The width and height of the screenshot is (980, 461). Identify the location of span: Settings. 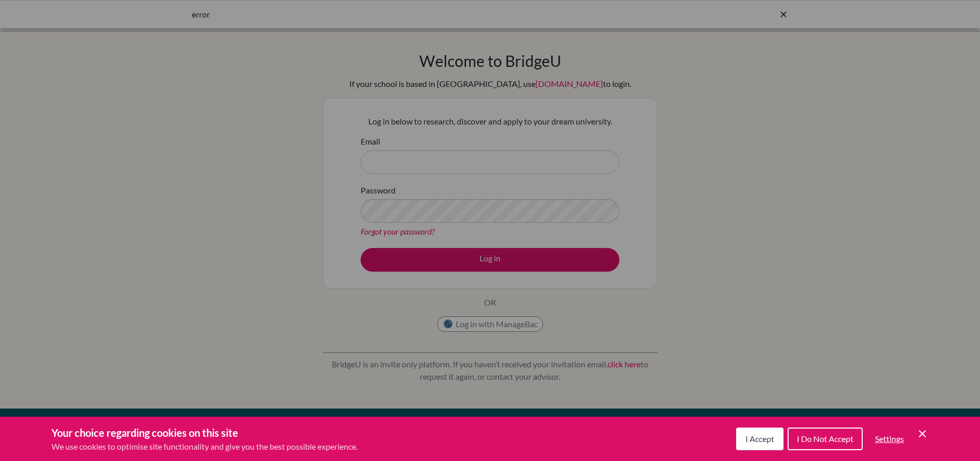
(889, 438).